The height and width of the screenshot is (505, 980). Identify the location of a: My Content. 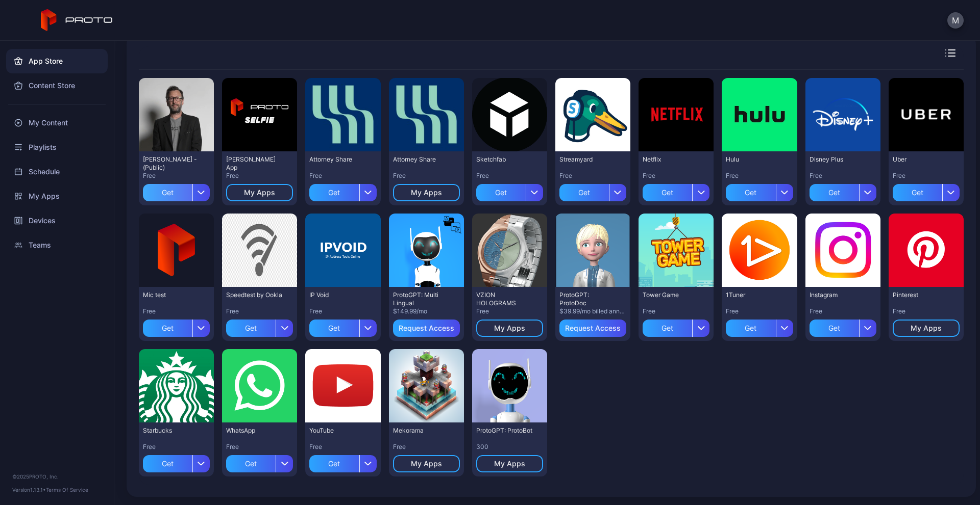
(57, 123).